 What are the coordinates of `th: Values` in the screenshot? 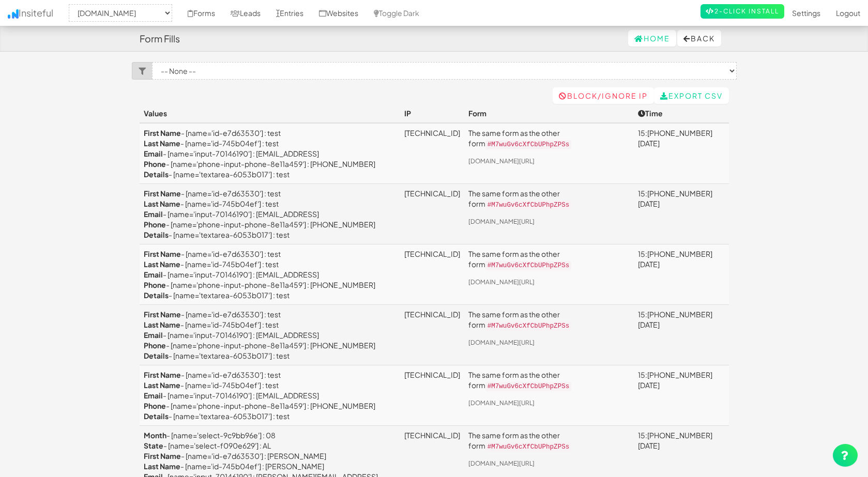 It's located at (270, 113).